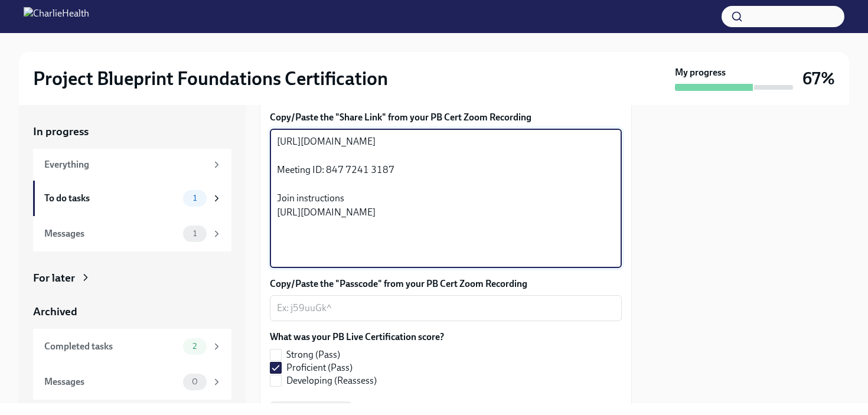 The image size is (868, 415). Describe the element at coordinates (111, 198) in the screenshot. I see `div: To do tasks` at that location.